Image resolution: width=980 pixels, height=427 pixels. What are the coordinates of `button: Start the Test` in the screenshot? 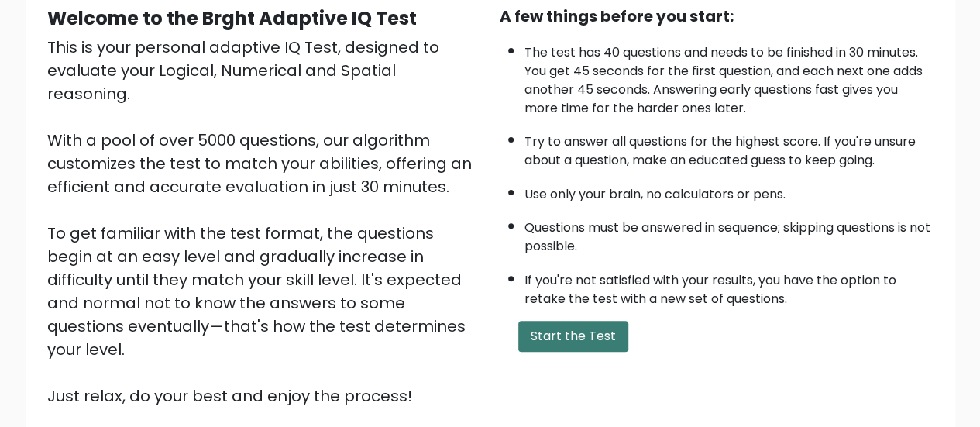 It's located at (574, 336).